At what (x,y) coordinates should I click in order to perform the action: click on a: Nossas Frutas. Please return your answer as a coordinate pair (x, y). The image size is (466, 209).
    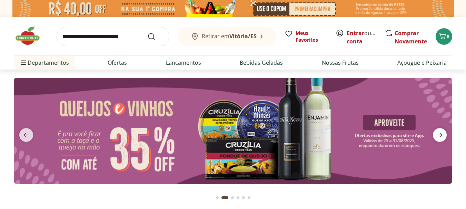
    Looking at the image, I should click on (340, 63).